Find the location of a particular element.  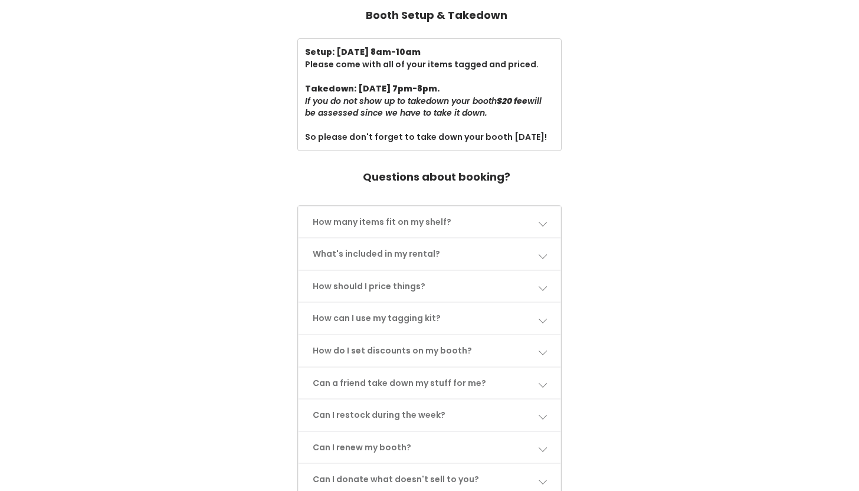

a: Can I restock during the week? is located at coordinates (430, 415).